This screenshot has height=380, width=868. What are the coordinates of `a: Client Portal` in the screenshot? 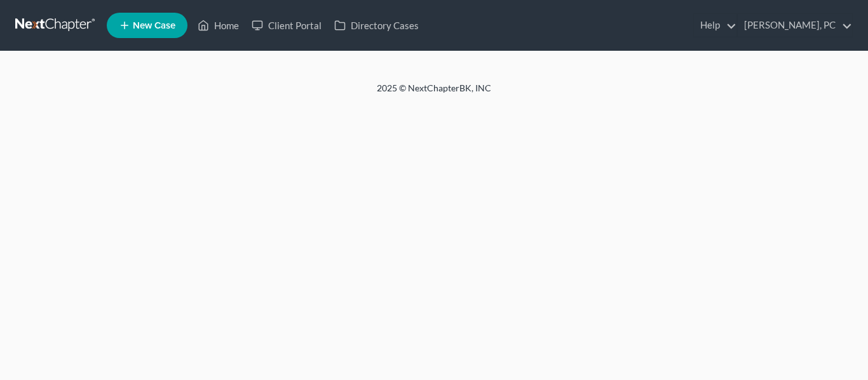 It's located at (287, 25).